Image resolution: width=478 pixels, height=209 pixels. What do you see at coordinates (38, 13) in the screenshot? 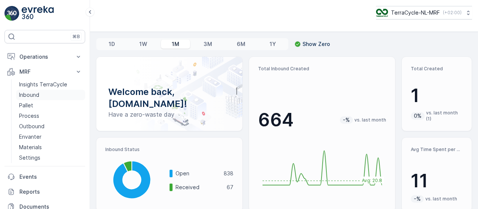
I see `img: logo_light-DOdMpM7g.png` at bounding box center [38, 13].